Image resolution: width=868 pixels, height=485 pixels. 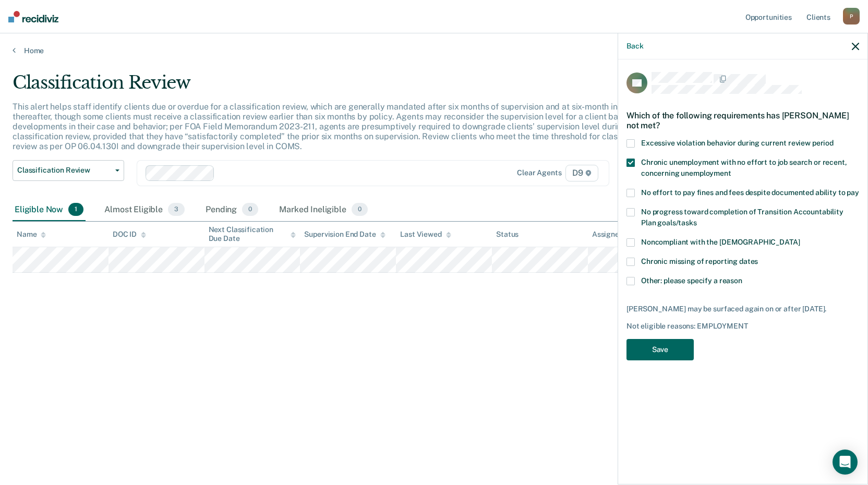 What do you see at coordinates (64, 170) in the screenshot?
I see `span: Classification Review` at bounding box center [64, 170].